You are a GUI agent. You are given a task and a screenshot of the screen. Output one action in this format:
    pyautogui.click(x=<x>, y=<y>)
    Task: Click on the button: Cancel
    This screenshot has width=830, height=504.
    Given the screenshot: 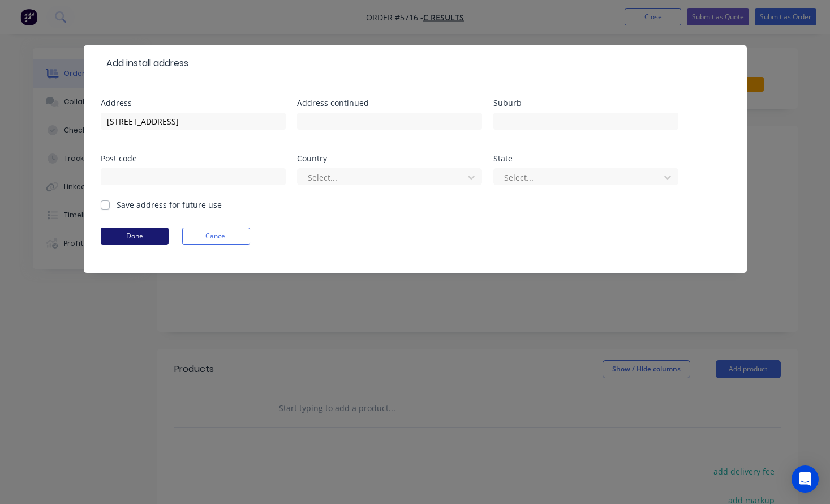 What is the action you would take?
    pyautogui.click(x=216, y=236)
    